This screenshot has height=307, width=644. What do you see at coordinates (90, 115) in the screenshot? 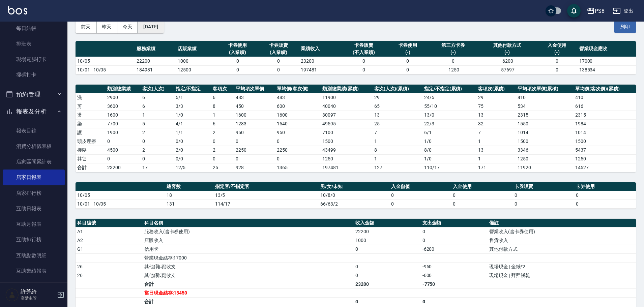
I see `td: 燙` at bounding box center [90, 115].